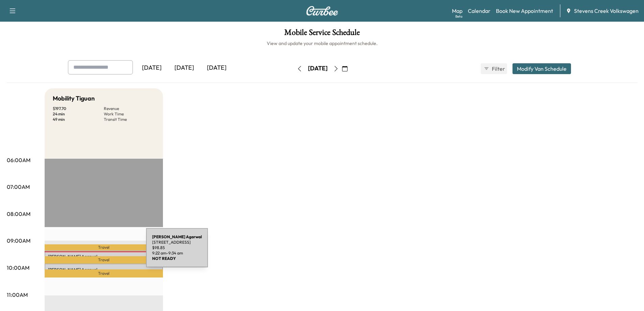 This screenshot has width=644, height=311. Describe the element at coordinates (129, 120) in the screenshot. I see `p: Transit Time` at that location.